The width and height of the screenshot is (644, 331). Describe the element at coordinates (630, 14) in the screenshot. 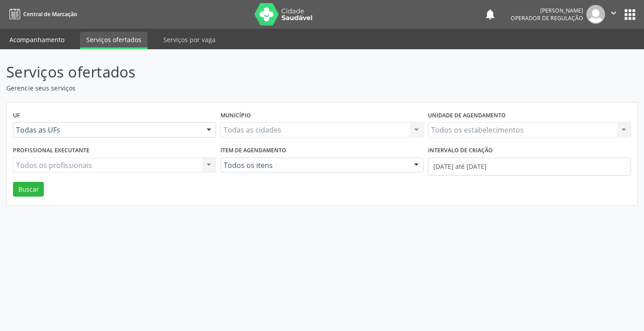

I see `button: apps` at that location.